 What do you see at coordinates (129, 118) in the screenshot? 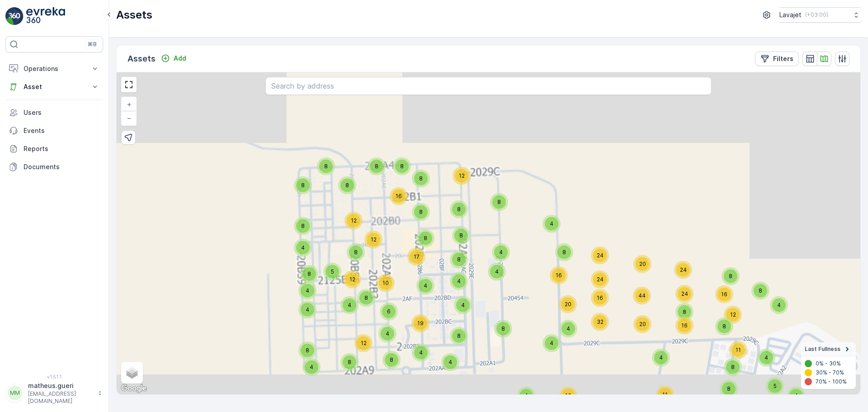
I see `a: Zoom Out` at bounding box center [129, 118].